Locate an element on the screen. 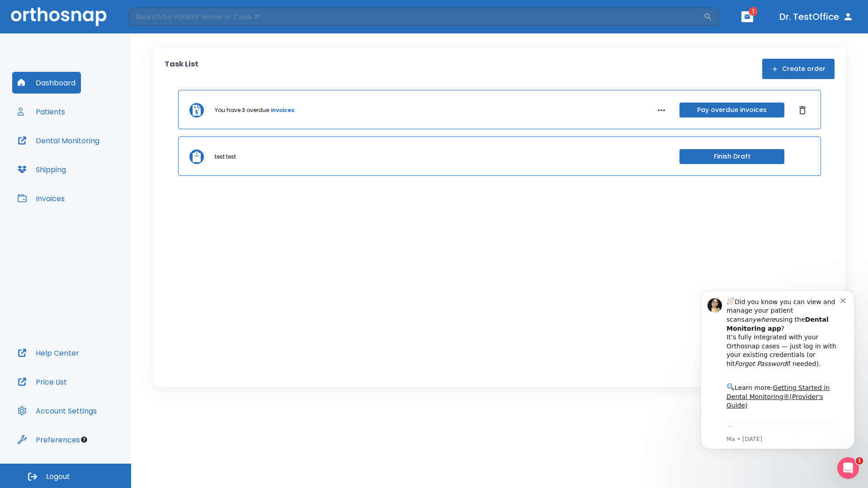 This screenshot has width=868, height=488. a: Account Settings is located at coordinates (57, 411).